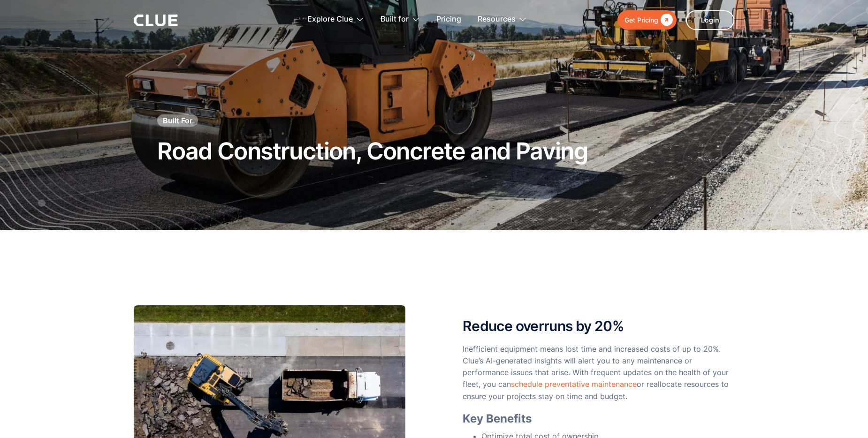 The height and width of the screenshot is (438, 868). Describe the element at coordinates (598, 419) in the screenshot. I see `h3: Key Benefits` at that location.